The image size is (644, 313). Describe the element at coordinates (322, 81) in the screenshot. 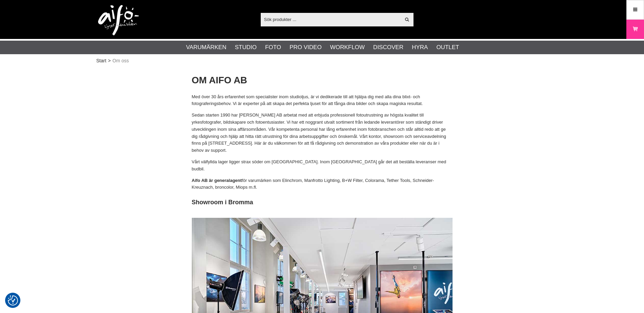

I see `h1: OM AIFO AB` at that location.